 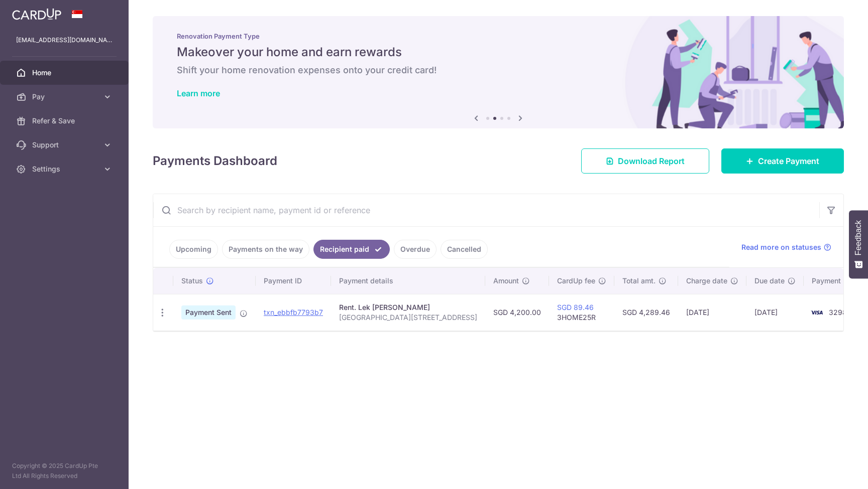 I want to click on a: Recipient paid, so click(x=352, y=249).